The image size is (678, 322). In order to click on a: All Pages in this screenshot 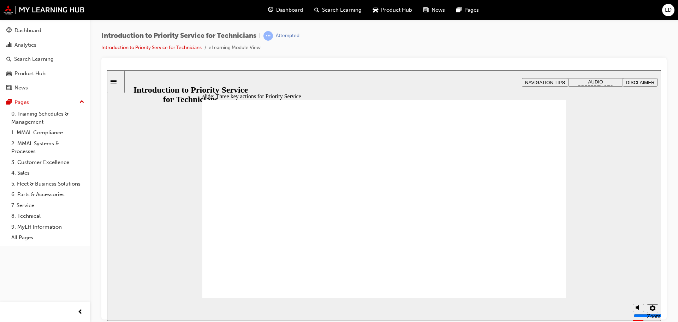, I will do `click(48, 237)`.